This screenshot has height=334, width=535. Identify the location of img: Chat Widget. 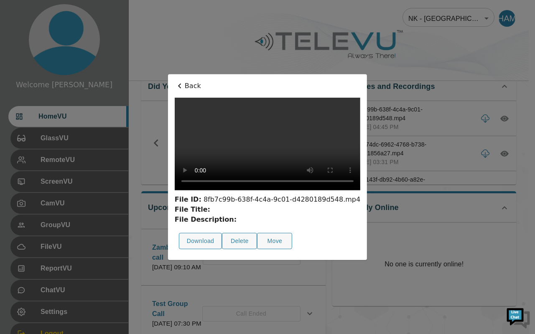
(518, 318).